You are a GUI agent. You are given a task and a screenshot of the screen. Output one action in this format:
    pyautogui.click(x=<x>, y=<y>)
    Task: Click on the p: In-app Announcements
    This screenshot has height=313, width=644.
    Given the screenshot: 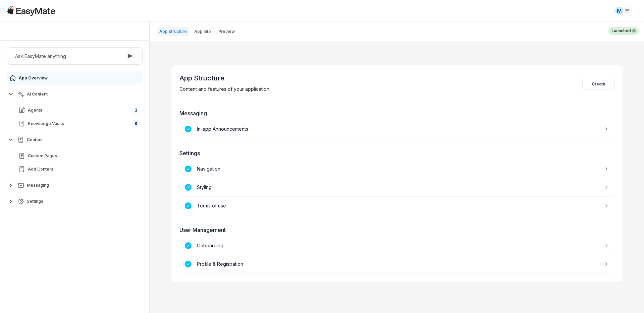 What is the action you would take?
    pyautogui.click(x=222, y=129)
    